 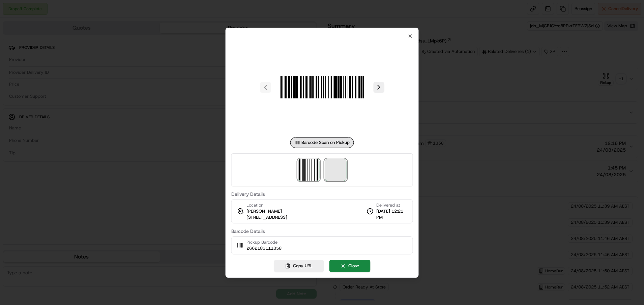 I want to click on button: barcode_scan_on_pickup image, so click(x=308, y=170).